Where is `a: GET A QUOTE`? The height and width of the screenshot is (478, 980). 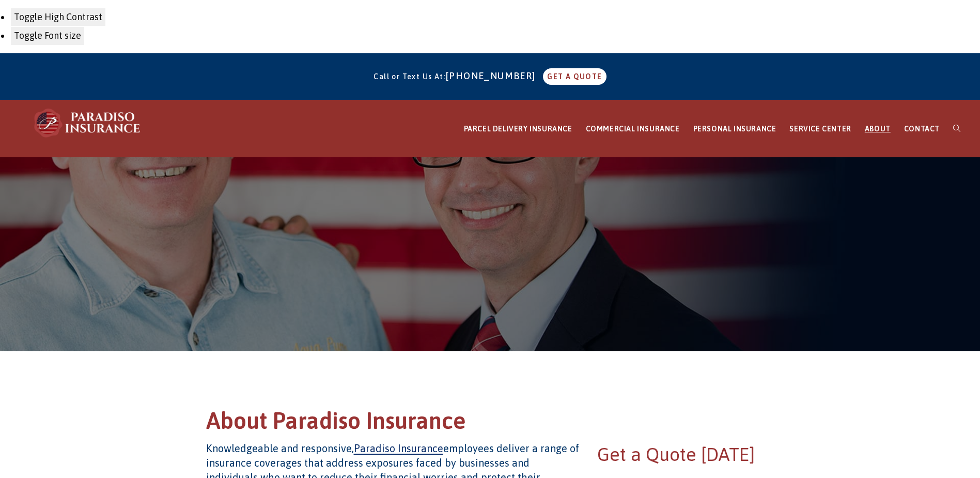 a: GET A QUOTE is located at coordinates (574, 77).